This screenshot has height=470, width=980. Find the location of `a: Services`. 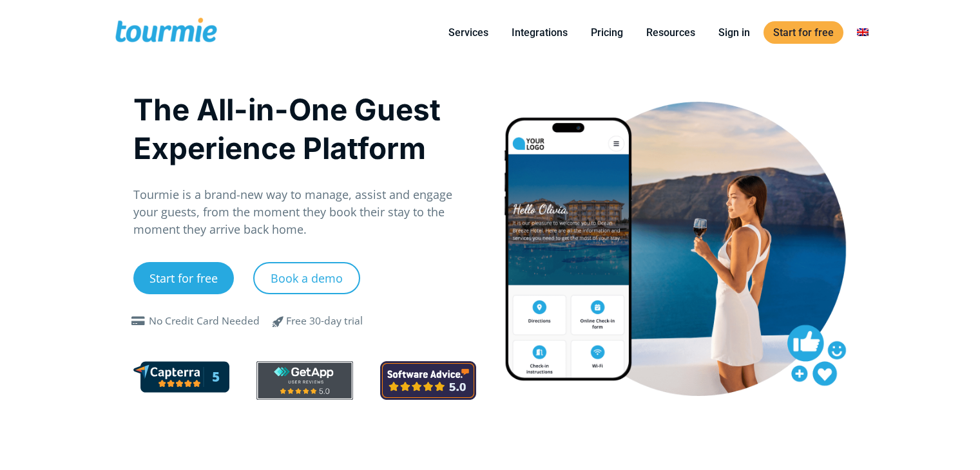

a: Services is located at coordinates (468, 33).